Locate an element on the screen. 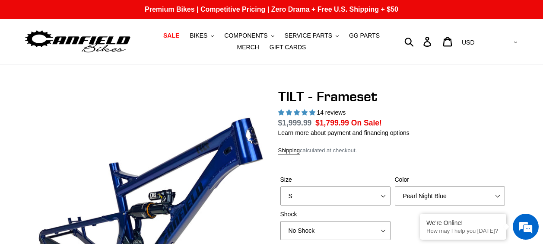 This screenshot has width=543, height=244. div: calculated at checkout. is located at coordinates (393, 150).